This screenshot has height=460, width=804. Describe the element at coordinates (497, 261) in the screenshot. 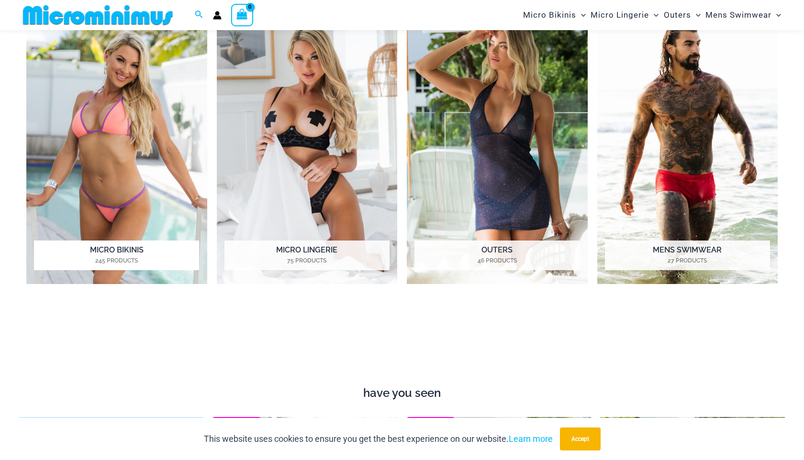

I see `mark: 46 Products` at that location.